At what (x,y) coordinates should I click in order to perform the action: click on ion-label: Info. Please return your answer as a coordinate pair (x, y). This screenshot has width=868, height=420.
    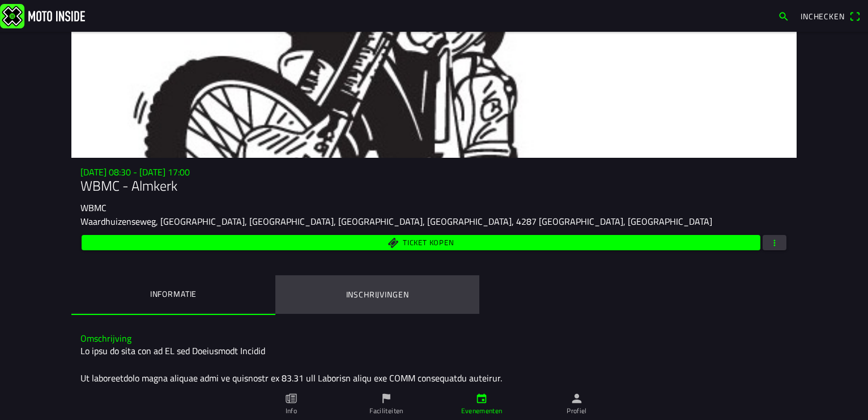
    Looking at the image, I should click on (292, 410).